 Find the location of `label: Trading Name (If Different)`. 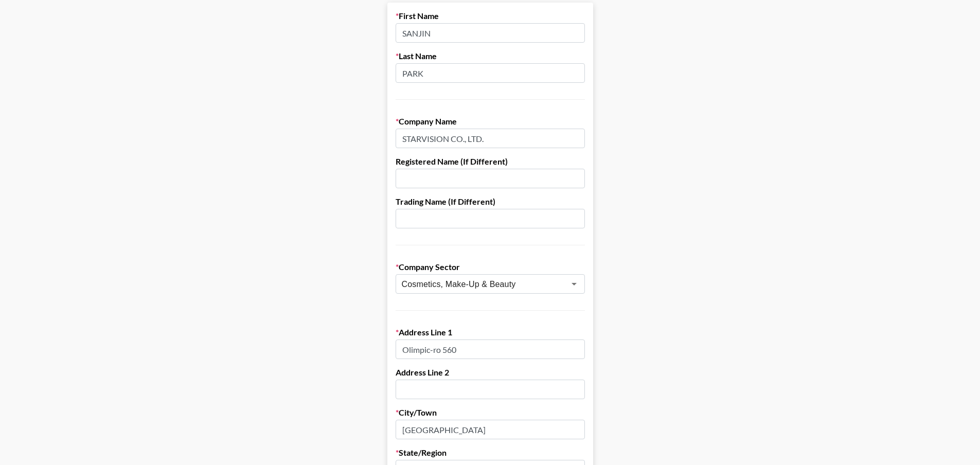

label: Trading Name (If Different) is located at coordinates (490, 201).